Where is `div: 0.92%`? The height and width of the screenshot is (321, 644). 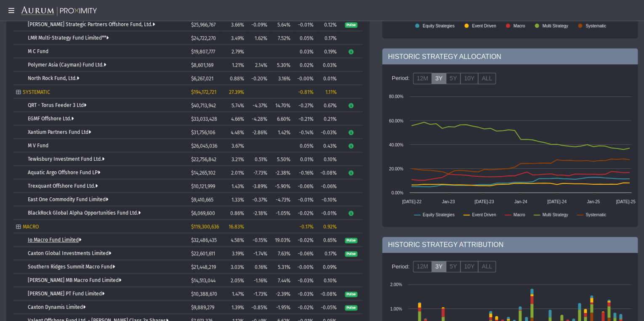
div: 0.92% is located at coordinates (327, 227).